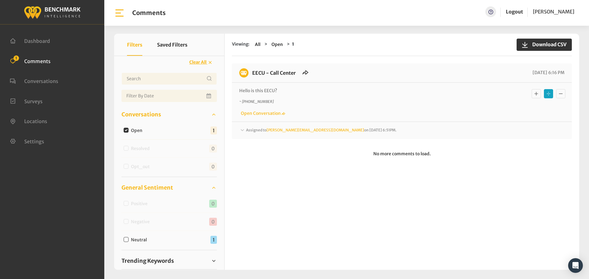 The image size is (589, 279). What do you see at coordinates (36, 121) in the screenshot?
I see `span: Locations` at bounding box center [36, 121].